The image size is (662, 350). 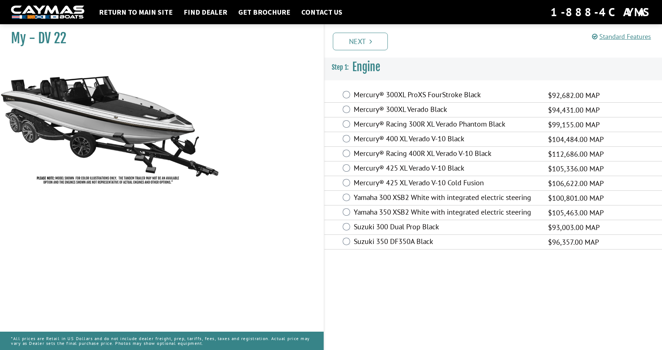 I want to click on label: Mercury® Racing 400R XL Verado V-10 Black, so click(x=446, y=154).